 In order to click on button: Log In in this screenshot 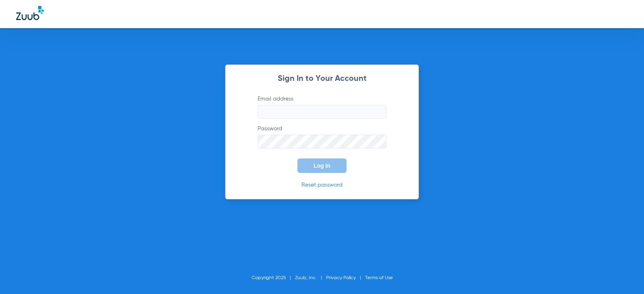, I will do `click(322, 166)`.